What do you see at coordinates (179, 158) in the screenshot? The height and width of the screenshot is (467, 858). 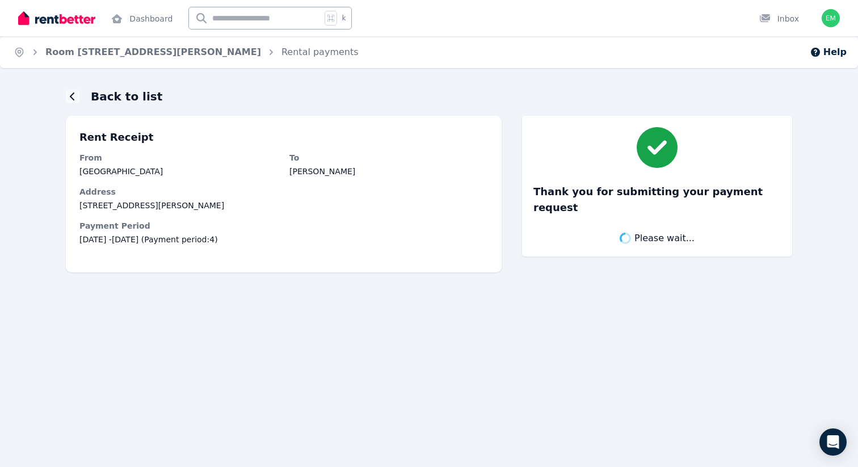 I see `dt: From` at bounding box center [179, 158].